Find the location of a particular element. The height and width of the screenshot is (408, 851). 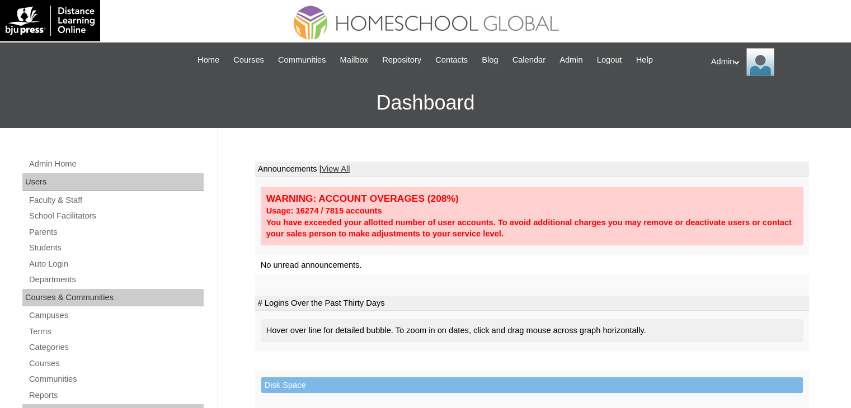

a: Terms is located at coordinates (116, 332).